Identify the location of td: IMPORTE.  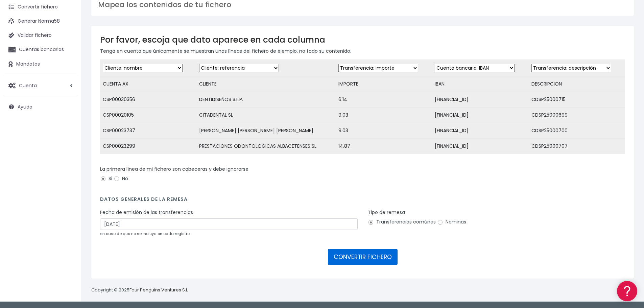
(384, 84).